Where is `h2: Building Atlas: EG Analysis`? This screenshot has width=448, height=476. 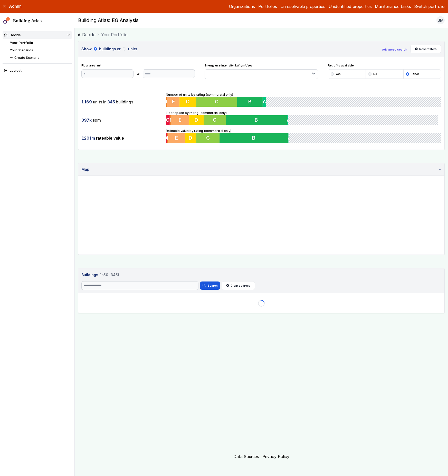
h2: Building Atlas: EG Analysis is located at coordinates (108, 21).